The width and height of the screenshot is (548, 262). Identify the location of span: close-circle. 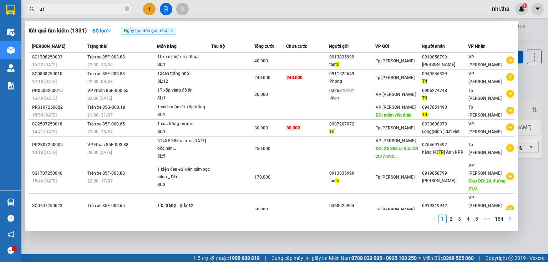
(127, 9).